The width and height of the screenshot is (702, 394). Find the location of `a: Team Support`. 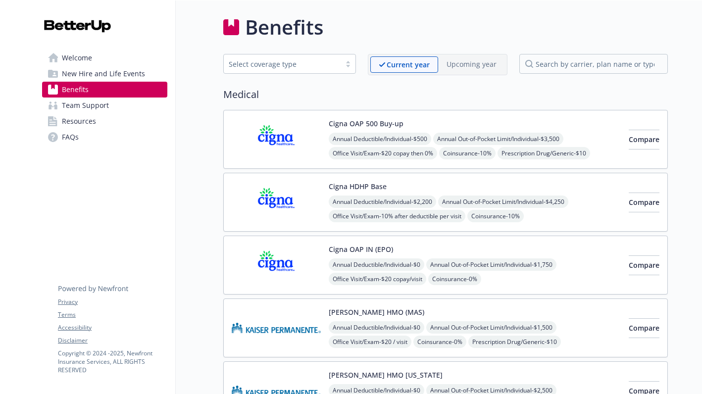

a: Team Support is located at coordinates (104, 105).